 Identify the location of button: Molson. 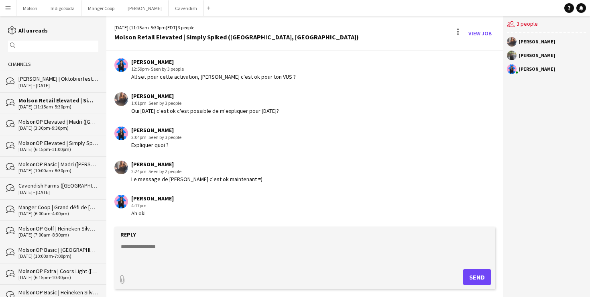
(30, 8).